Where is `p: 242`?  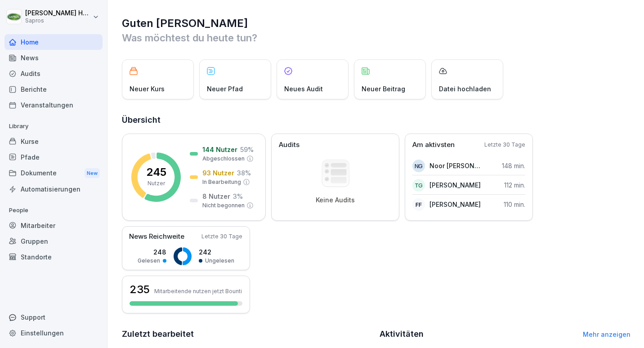 p: 242 is located at coordinates (216, 252).